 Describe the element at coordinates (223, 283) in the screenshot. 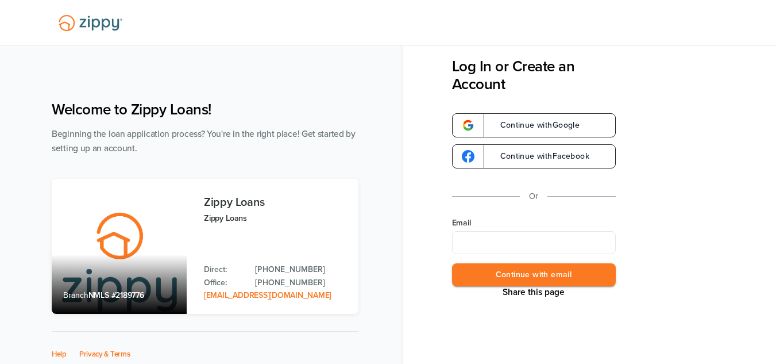

I see `p: Office:` at that location.